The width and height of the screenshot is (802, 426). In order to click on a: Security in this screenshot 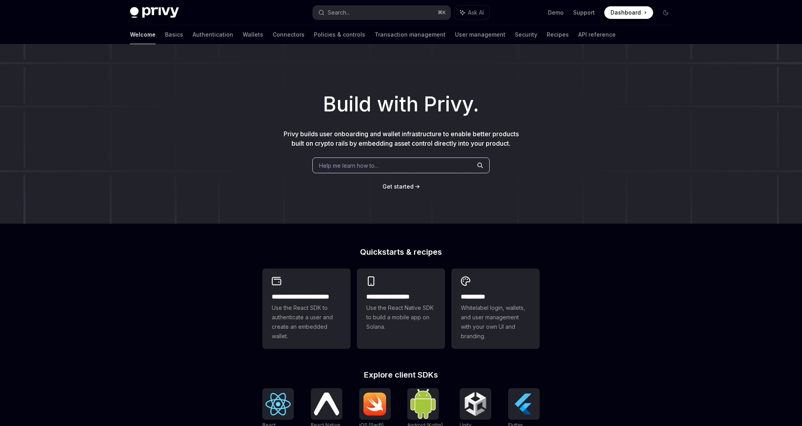, I will do `click(526, 35)`.